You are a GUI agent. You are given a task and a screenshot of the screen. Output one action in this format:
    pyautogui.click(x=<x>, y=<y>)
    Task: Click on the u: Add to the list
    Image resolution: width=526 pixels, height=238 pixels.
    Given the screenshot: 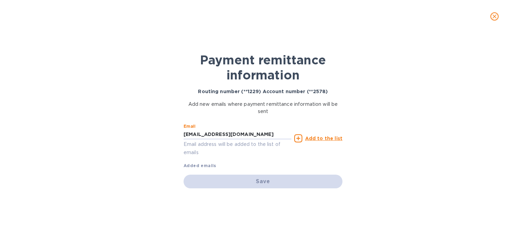 What is the action you would take?
    pyautogui.click(x=324, y=138)
    